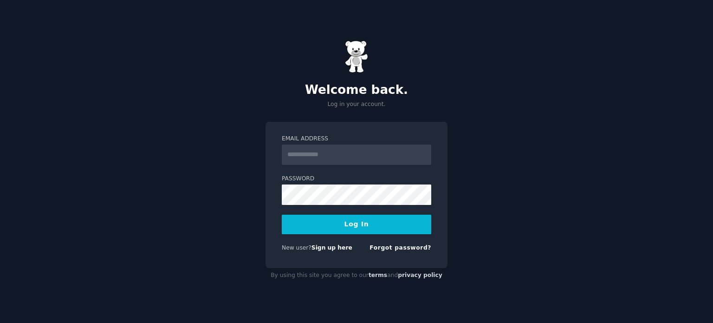 The image size is (713, 323). What do you see at coordinates (357, 90) in the screenshot?
I see `h2: Welcome back.` at bounding box center [357, 90].